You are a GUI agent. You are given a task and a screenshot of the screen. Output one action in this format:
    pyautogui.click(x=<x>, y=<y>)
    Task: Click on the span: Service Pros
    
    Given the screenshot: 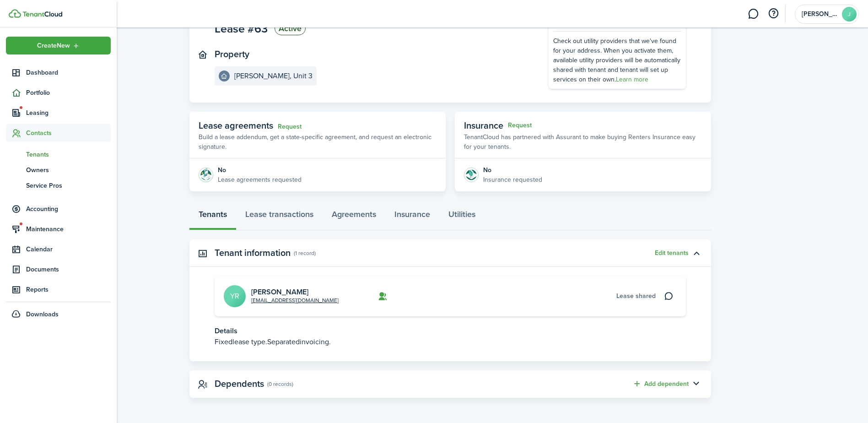 What is the action you would take?
    pyautogui.click(x=69, y=185)
    